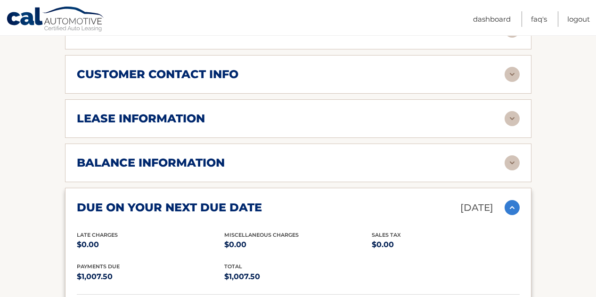 The image size is (596, 297). Describe the element at coordinates (151, 163) in the screenshot. I see `h2: balance information` at that location.